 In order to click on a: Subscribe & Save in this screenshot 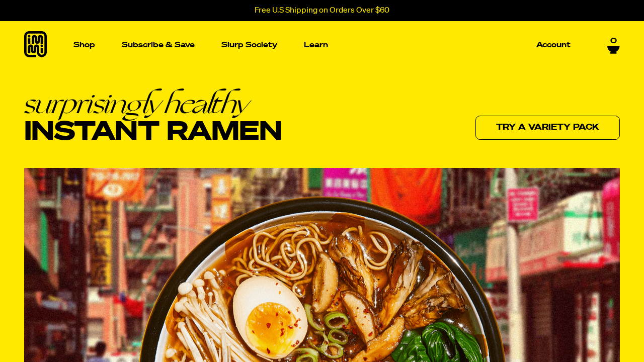, I will do `click(158, 45)`.